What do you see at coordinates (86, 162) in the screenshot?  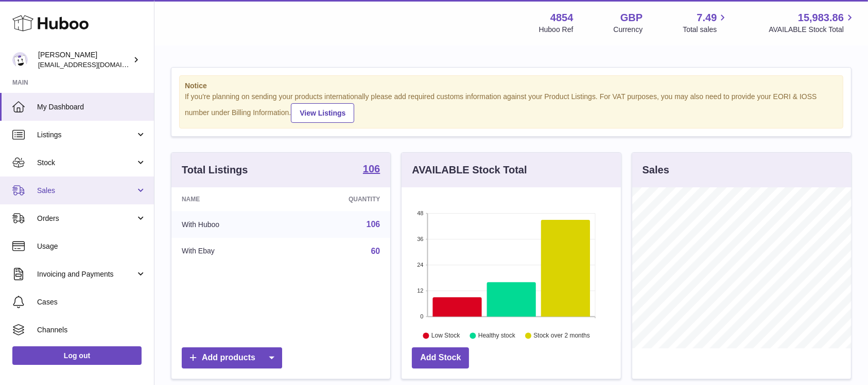 I see `span: Stock` at bounding box center [86, 162].